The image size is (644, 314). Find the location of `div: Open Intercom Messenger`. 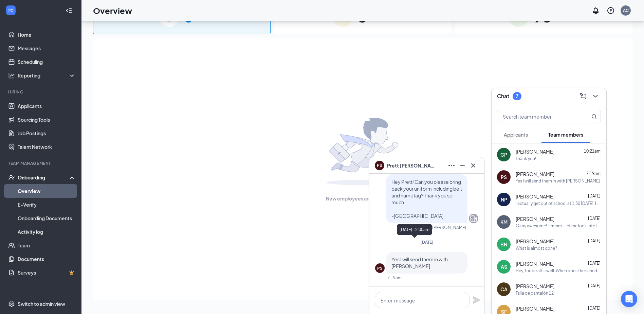

div: Open Intercom Messenger is located at coordinates (629, 299).